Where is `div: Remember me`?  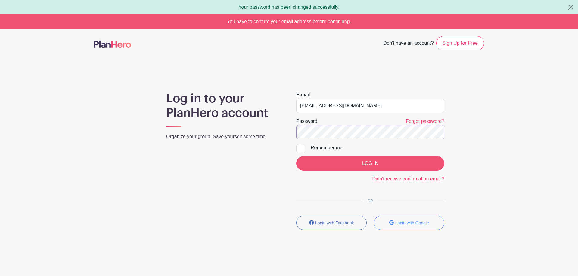 div: Remember me is located at coordinates (377, 148).